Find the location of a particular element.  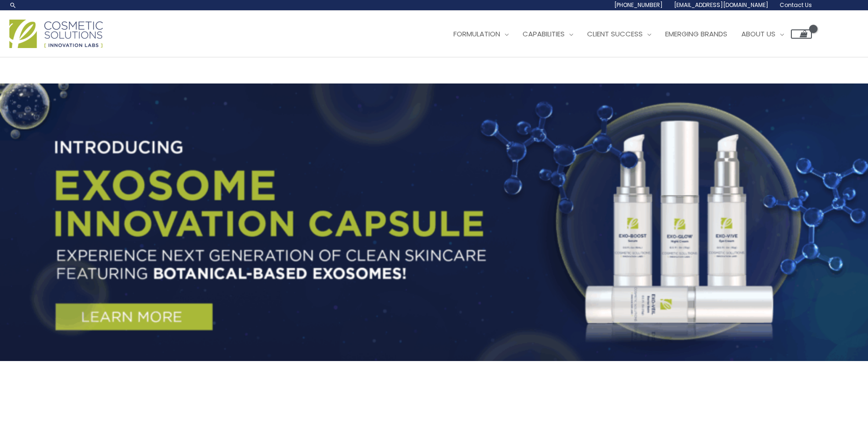

img: Cosmetic Solutions Logo is located at coordinates (56, 34).